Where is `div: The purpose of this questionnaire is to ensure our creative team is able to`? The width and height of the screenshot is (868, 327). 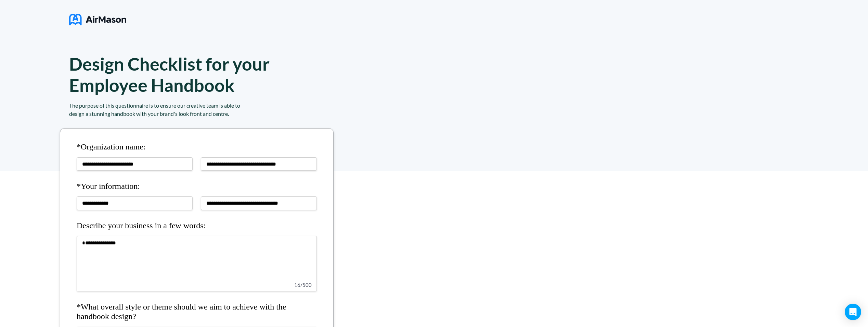
div: The purpose of this questionnaire is to ensure our creative team is able to is located at coordinates (209, 106).